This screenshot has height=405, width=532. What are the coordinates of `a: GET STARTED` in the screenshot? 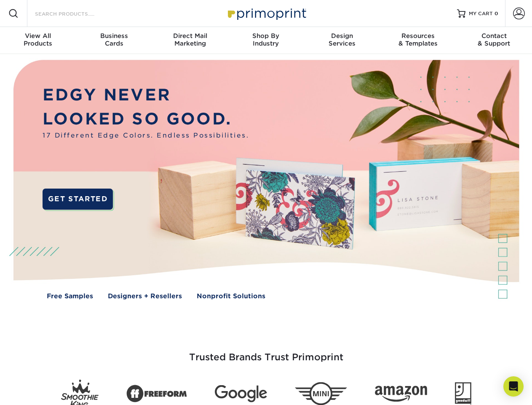 It's located at (78, 199).